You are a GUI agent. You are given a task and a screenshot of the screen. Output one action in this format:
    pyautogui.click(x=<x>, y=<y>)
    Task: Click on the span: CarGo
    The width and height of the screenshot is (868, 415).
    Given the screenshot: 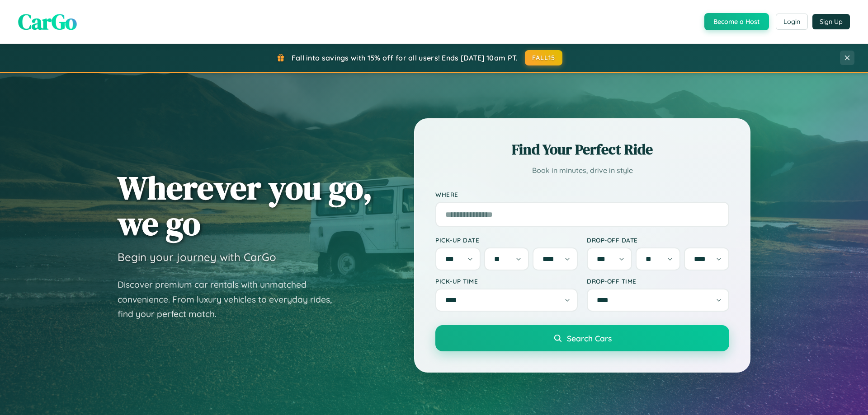 What is the action you would take?
    pyautogui.click(x=47, y=22)
    